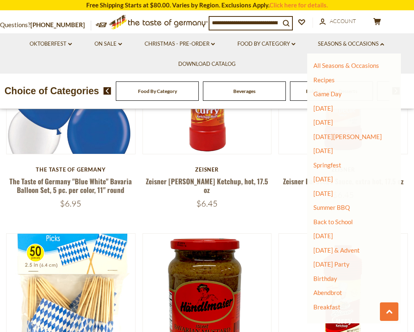 This screenshot has height=332, width=414. Describe the element at coordinates (180, 44) in the screenshot. I see `a: Christmas - PRE-ORDER` at that location.